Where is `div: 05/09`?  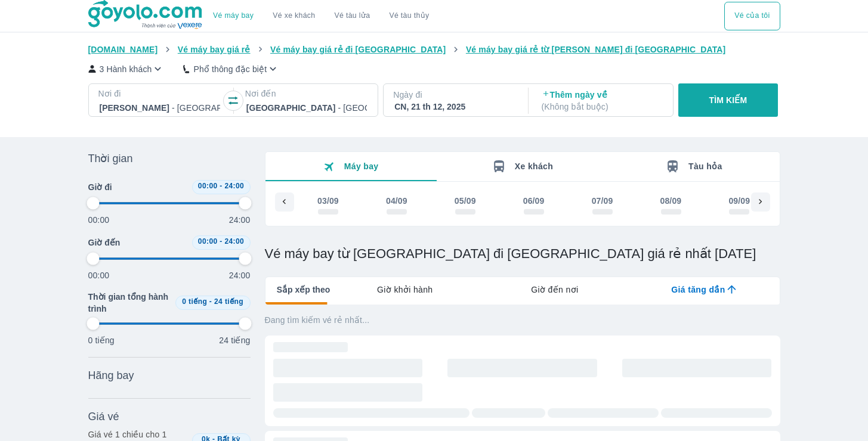
div: 05/09 is located at coordinates (466, 201).